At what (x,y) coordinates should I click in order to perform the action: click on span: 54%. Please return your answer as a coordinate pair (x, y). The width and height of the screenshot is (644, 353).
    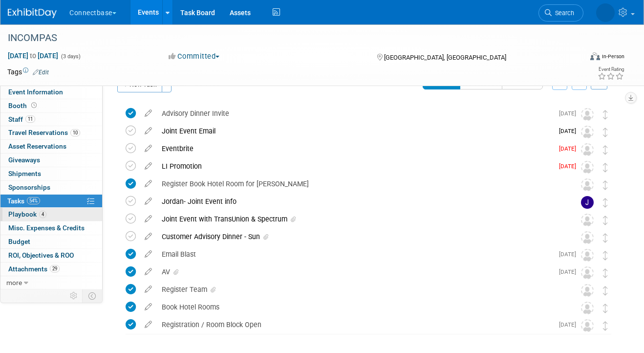
    Looking at the image, I should click on (33, 200).